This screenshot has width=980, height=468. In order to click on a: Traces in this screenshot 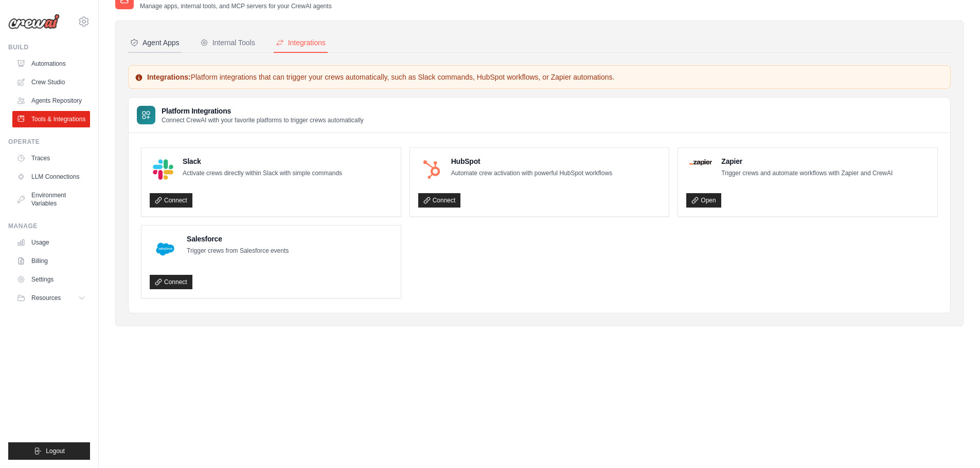, I will do `click(51, 159)`.